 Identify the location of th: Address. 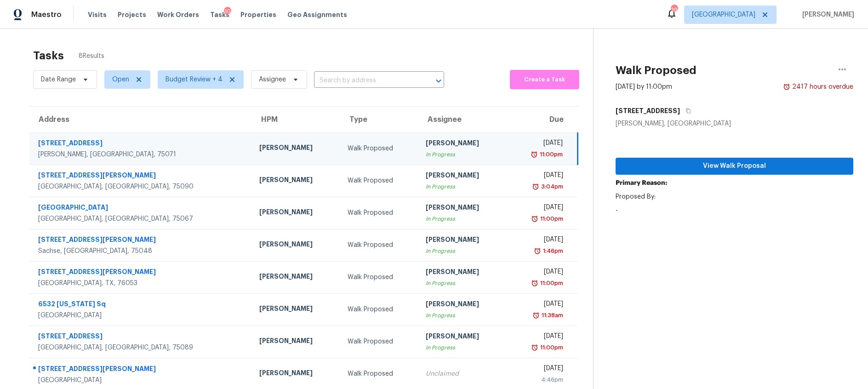
(141, 120).